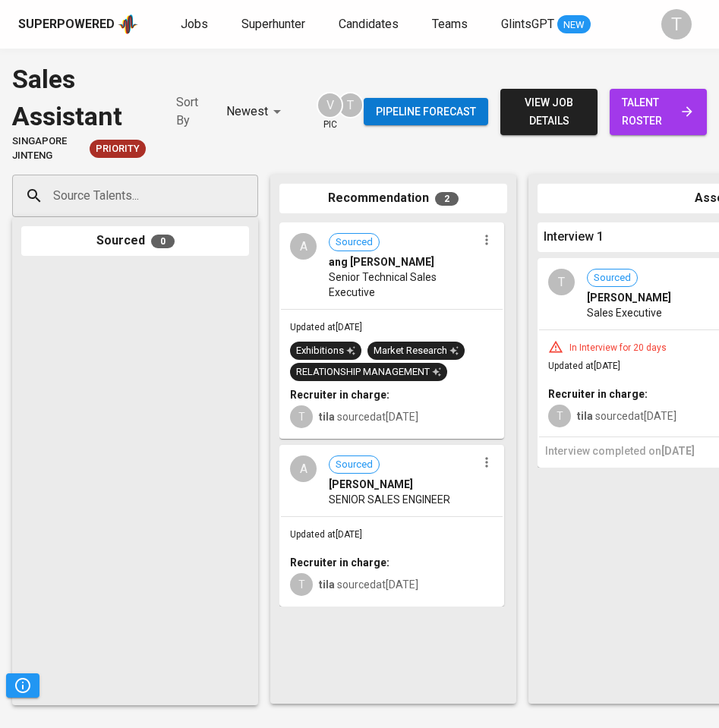 The height and width of the screenshot is (728, 719). Describe the element at coordinates (256, 112) in the screenshot. I see `div: Newest` at that location.